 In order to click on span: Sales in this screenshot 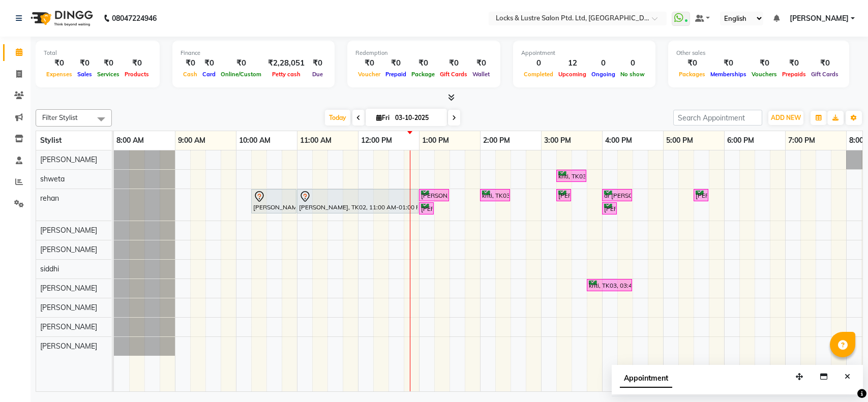, I will do `click(84, 74)`.